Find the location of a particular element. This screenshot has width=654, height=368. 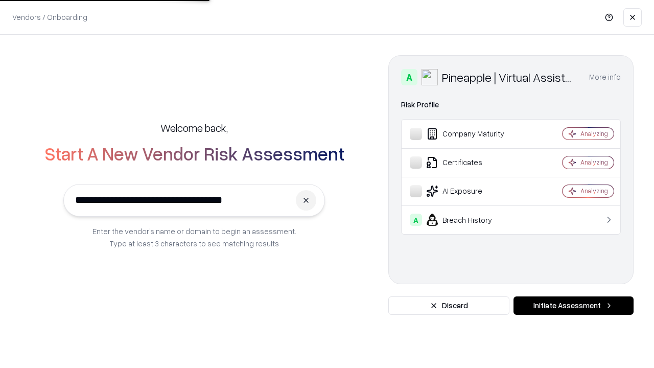

img: Pineapple | Virtual Assistant Agency is located at coordinates (430, 77).